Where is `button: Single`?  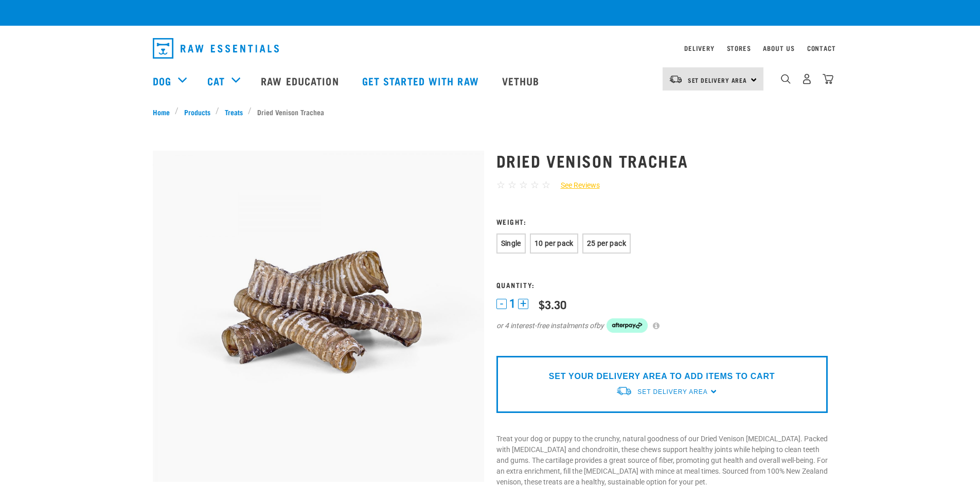
button: Single is located at coordinates (510, 243).